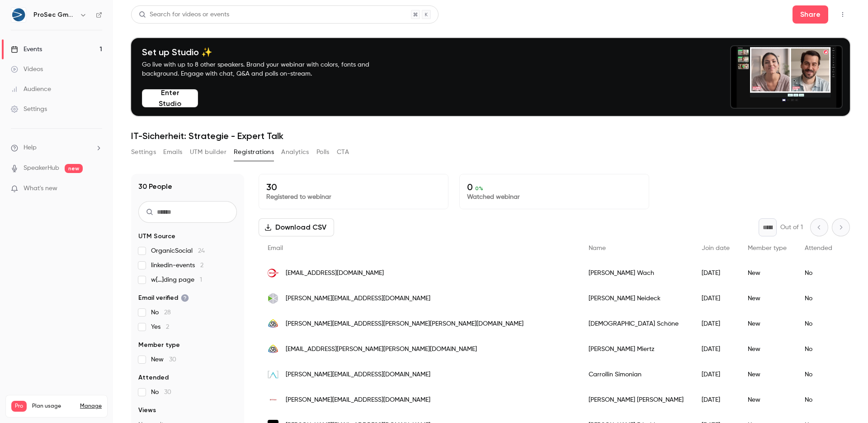 The width and height of the screenshot is (868, 423). Describe the element at coordinates (273, 299) in the screenshot. I see `img: mmv.de` at that location.